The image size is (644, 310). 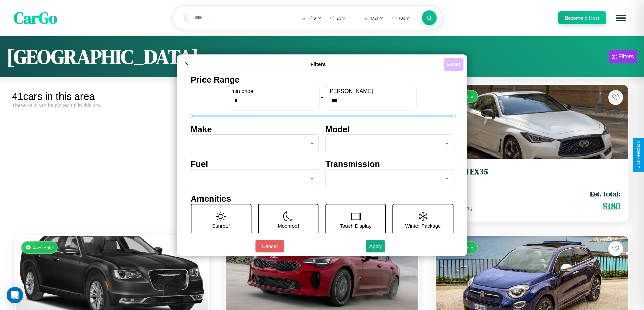 What do you see at coordinates (311, 18) in the screenshot?
I see `button: 1/19` at bounding box center [311, 18].